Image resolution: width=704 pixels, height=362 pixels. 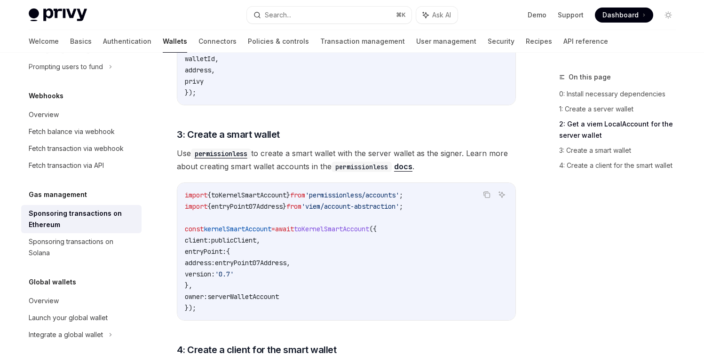 What do you see at coordinates (200, 59) in the screenshot?
I see `span: walletId` at bounding box center [200, 59].